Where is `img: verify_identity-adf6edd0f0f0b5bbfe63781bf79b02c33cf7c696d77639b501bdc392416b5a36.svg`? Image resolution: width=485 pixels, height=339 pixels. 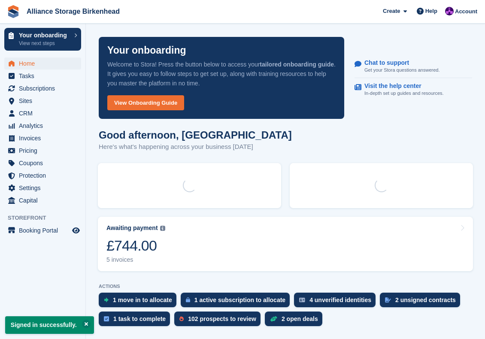
img: verify_identity-adf6edd0f0f0b5bbfe63781bf79b02c33cf7c696d77639b501bdc392416b5a36.svg is located at coordinates (302, 300).